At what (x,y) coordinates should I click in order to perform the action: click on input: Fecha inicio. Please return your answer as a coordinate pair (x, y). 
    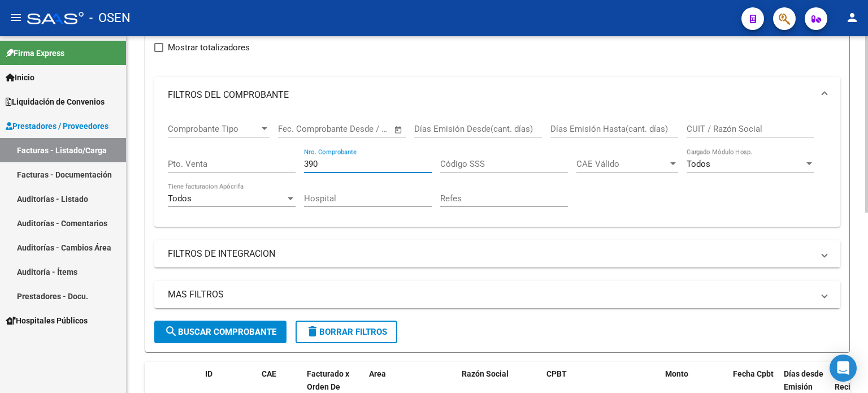
    Looking at the image, I should click on (301, 129).